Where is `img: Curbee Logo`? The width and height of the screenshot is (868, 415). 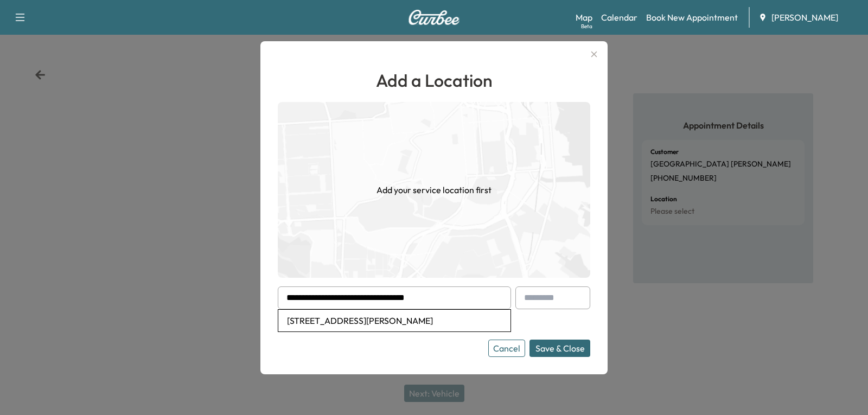
img: Curbee Logo is located at coordinates (434, 17).